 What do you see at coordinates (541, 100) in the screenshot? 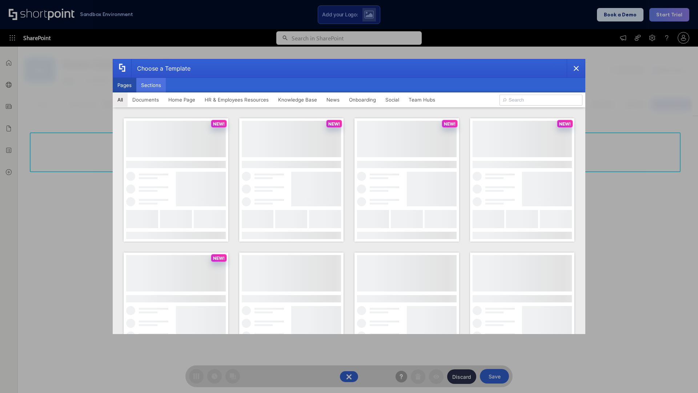
I see `input: Search` at bounding box center [541, 100].